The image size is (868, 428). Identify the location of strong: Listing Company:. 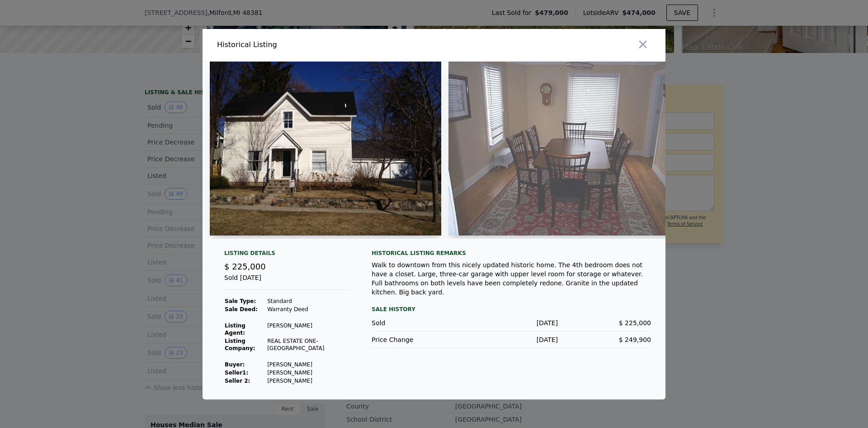
(240, 344).